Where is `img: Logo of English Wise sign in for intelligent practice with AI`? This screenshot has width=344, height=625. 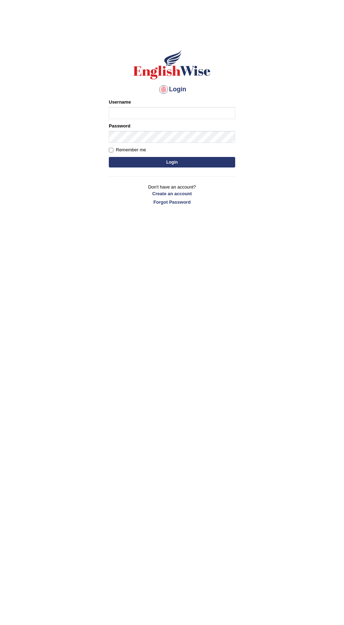 img: Logo of English Wise sign in for intelligent practice with AI is located at coordinates (172, 65).